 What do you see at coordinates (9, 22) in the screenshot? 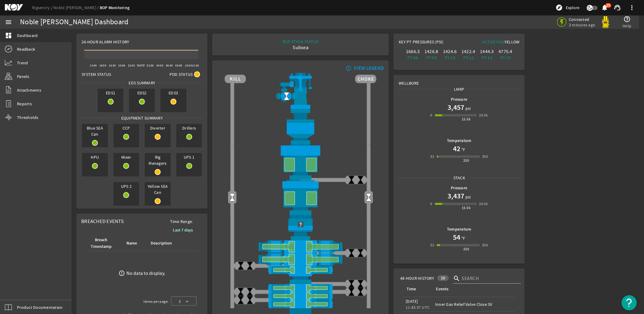
I see `mat-icon: menu` at bounding box center [9, 22].